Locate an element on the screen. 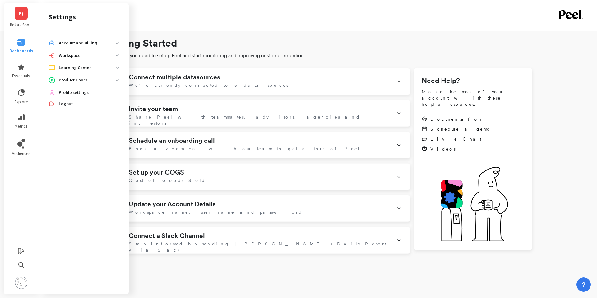  p: Boka - Shopify (Essor) is located at coordinates (21, 25).